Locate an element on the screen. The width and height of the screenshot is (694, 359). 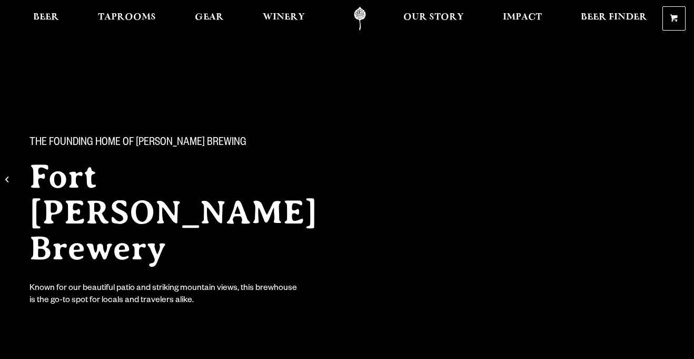
a: Beer is located at coordinates (46, 18).